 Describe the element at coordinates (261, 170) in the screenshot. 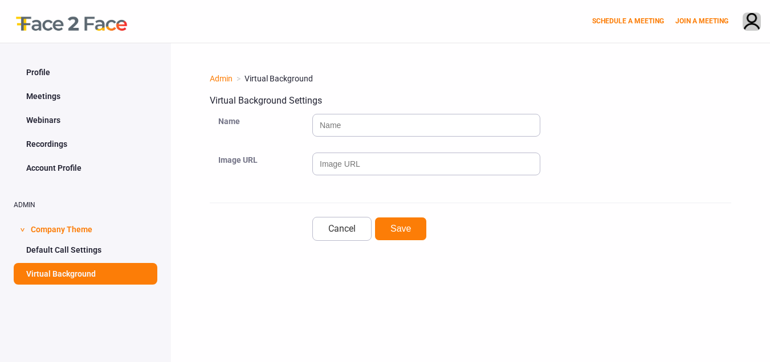

I see `div: Image URL` at that location.